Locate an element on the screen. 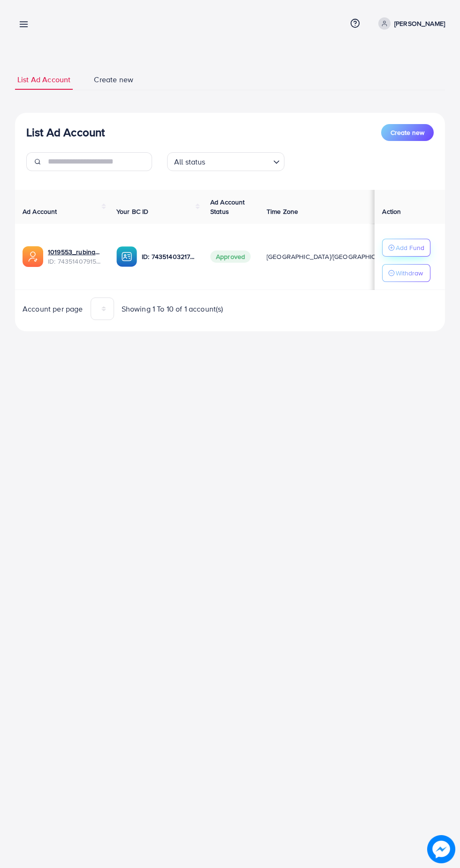  button: Add Fund is located at coordinates (406, 248).